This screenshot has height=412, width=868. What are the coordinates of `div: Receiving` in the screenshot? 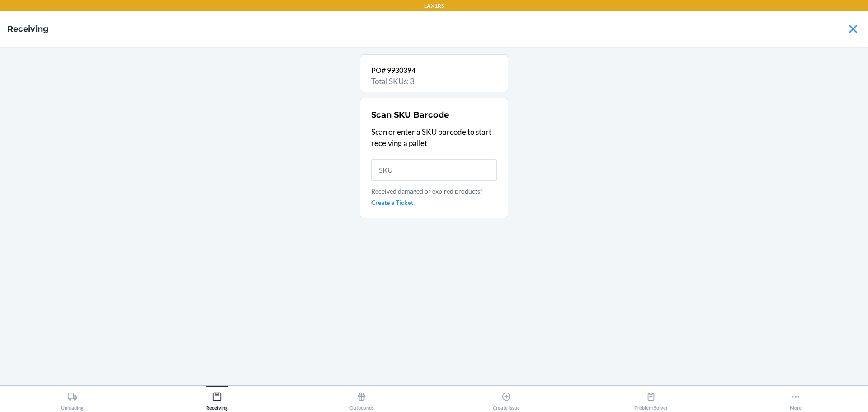 It's located at (217, 399).